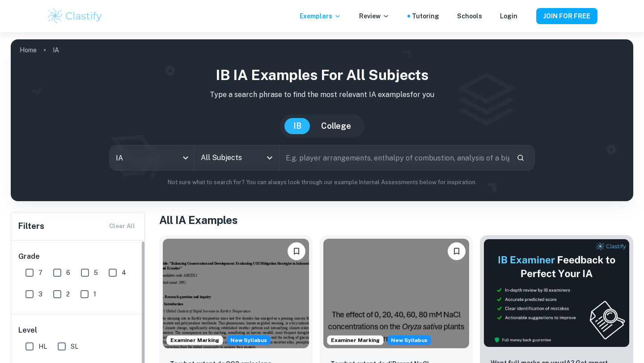 The width and height of the screenshot is (644, 363). Describe the element at coordinates (508, 16) in the screenshot. I see `div: Login` at that location.